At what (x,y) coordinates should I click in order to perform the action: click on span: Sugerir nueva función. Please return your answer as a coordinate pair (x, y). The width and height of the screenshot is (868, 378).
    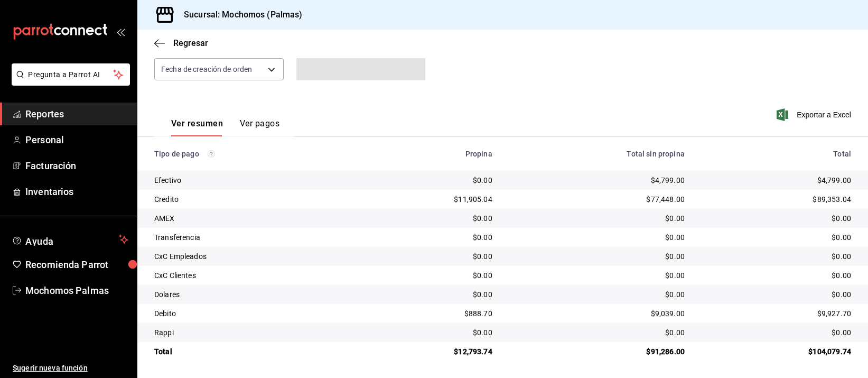
    Looking at the image, I should click on (70, 368).